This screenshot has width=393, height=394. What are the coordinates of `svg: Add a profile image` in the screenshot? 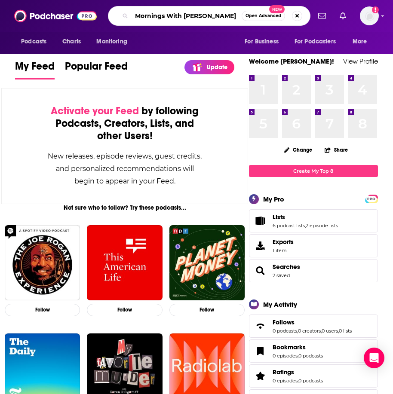 It's located at (375, 10).